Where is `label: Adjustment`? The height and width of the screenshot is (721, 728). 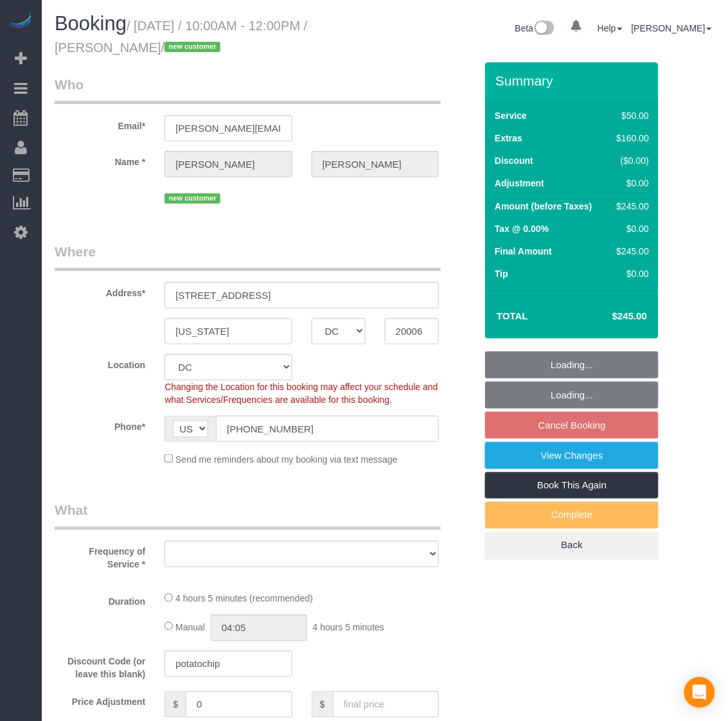
label: Adjustment is located at coordinates (519, 183).